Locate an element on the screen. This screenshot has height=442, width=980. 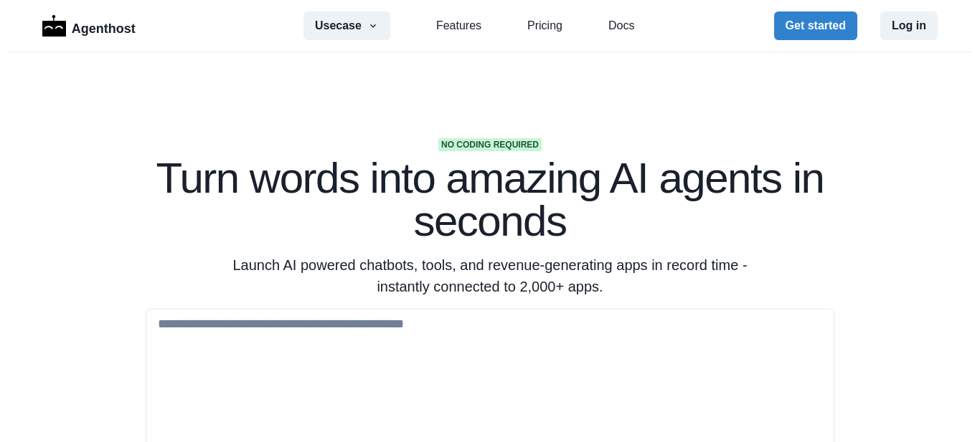
button: Log in is located at coordinates (909, 25).